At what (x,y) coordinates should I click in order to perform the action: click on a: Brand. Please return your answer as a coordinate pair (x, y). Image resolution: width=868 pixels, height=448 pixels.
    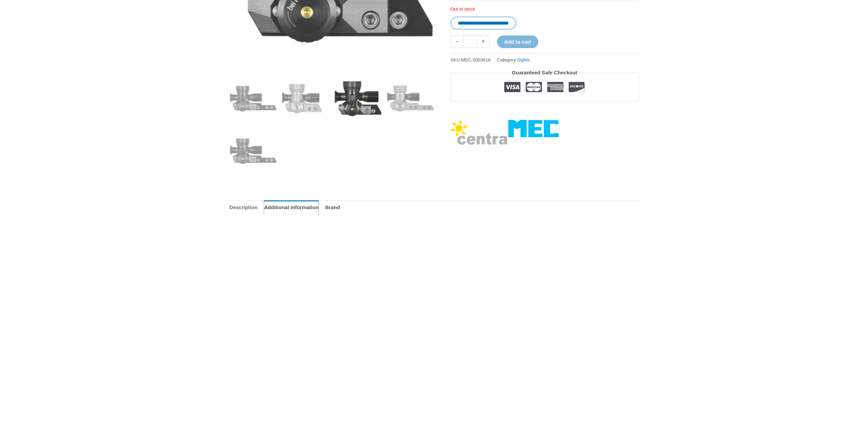
    Looking at the image, I should click on (332, 207).